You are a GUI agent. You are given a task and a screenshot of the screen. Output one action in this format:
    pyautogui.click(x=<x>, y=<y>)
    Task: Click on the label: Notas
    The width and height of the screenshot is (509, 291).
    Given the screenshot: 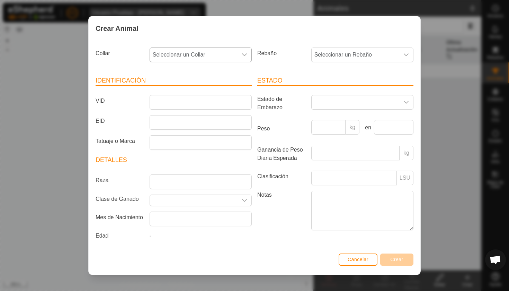 What is the action you would take?
    pyautogui.click(x=282, y=210)
    